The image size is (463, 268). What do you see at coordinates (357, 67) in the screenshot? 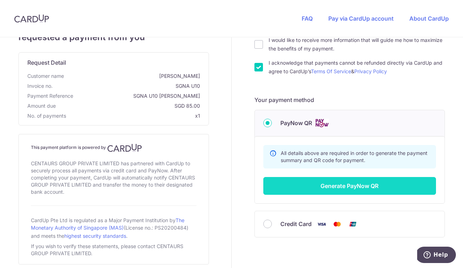
I see `label: I acknowledge that payments cannot be refunded directly via CardUp and agree to CardUp’s &` at bounding box center [357, 67].